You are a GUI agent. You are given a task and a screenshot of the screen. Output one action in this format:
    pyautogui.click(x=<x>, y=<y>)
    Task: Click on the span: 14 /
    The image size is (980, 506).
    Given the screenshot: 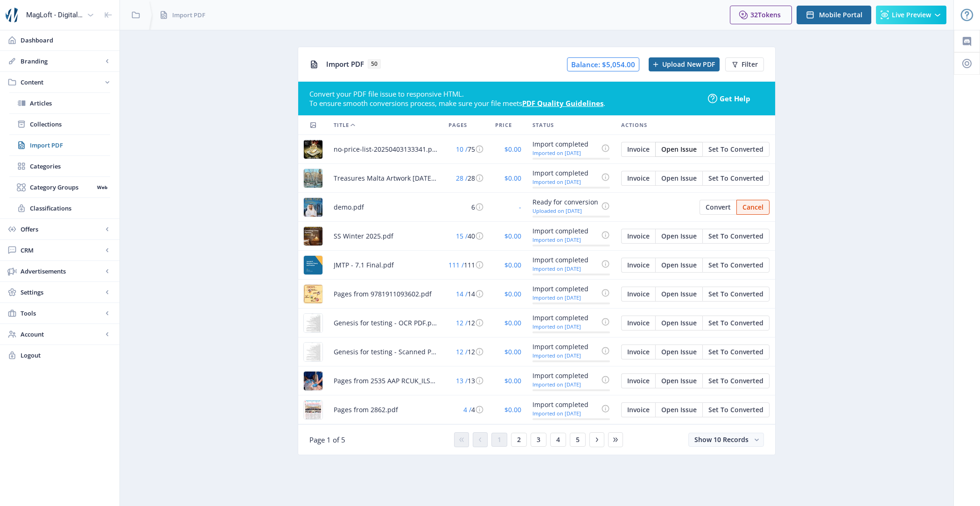 What is the action you would take?
    pyautogui.click(x=462, y=293)
    